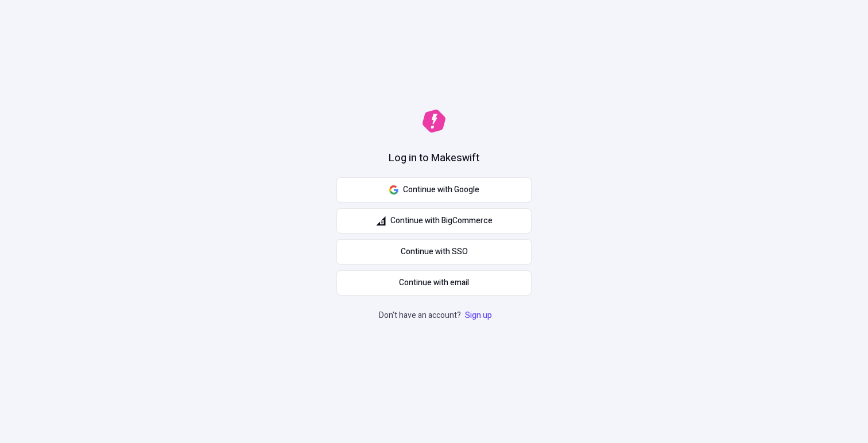  I want to click on span: Continue with Google, so click(441, 190).